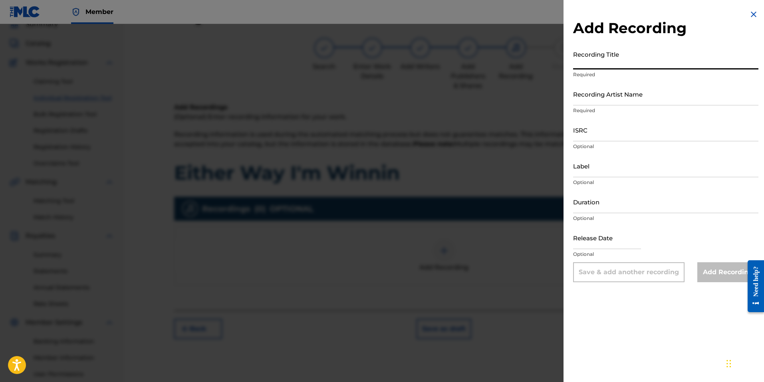 Image resolution: width=764 pixels, height=382 pixels. What do you see at coordinates (729, 364) in the screenshot?
I see `div: Drag` at bounding box center [729, 364].